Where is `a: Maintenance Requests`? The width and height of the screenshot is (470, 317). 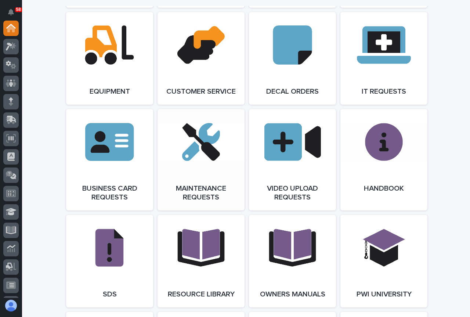 a: Maintenance Requests is located at coordinates (201, 160).